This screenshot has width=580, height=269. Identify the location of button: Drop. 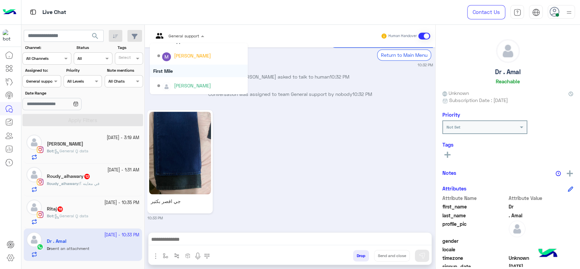
(361, 255).